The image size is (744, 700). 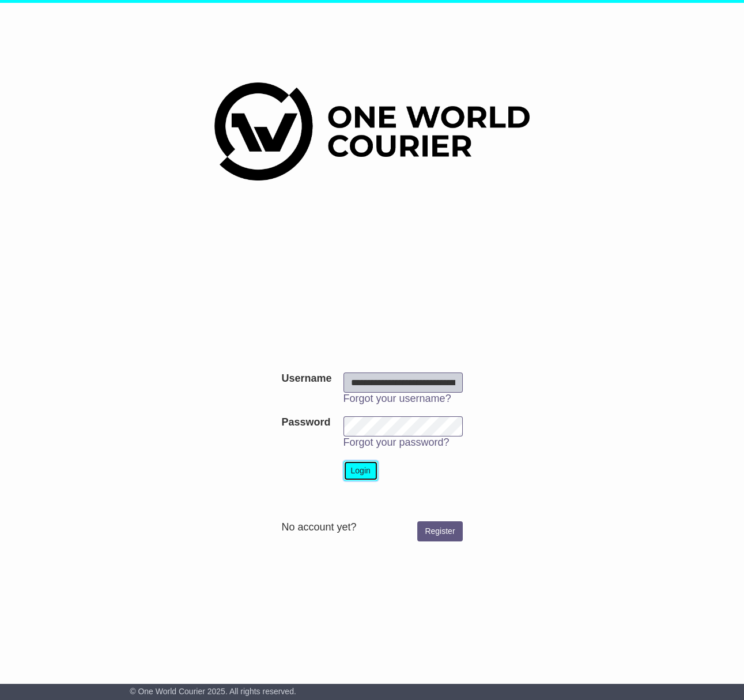 What do you see at coordinates (372, 528) in the screenshot?
I see `div: No account yet?` at bounding box center [372, 528].